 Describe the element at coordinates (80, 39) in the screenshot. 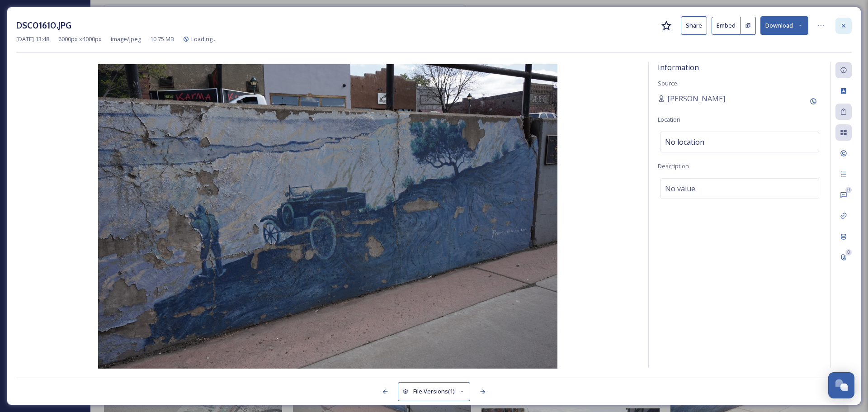

I see `span: 6000 px x 4000 px` at that location.